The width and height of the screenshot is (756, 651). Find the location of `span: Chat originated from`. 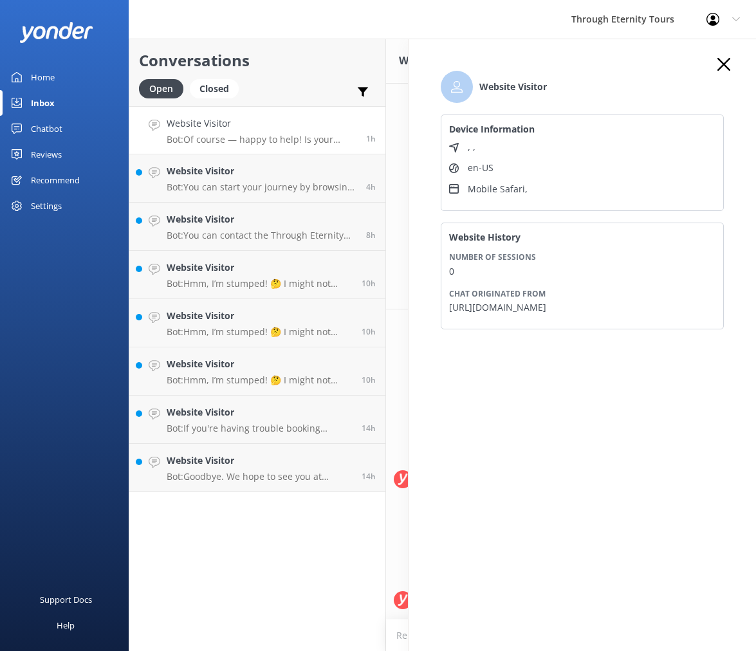

span: Chat originated from is located at coordinates (498, 294).